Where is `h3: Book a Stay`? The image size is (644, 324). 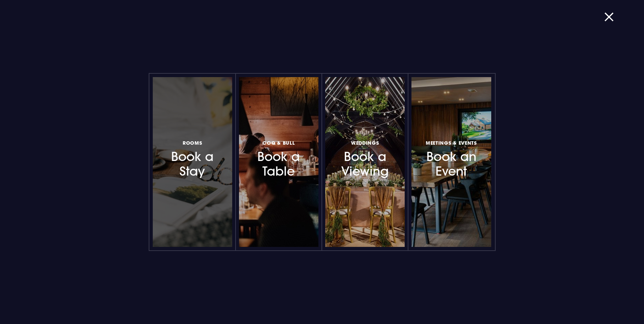 h3: Book a Stay is located at coordinates (192, 158).